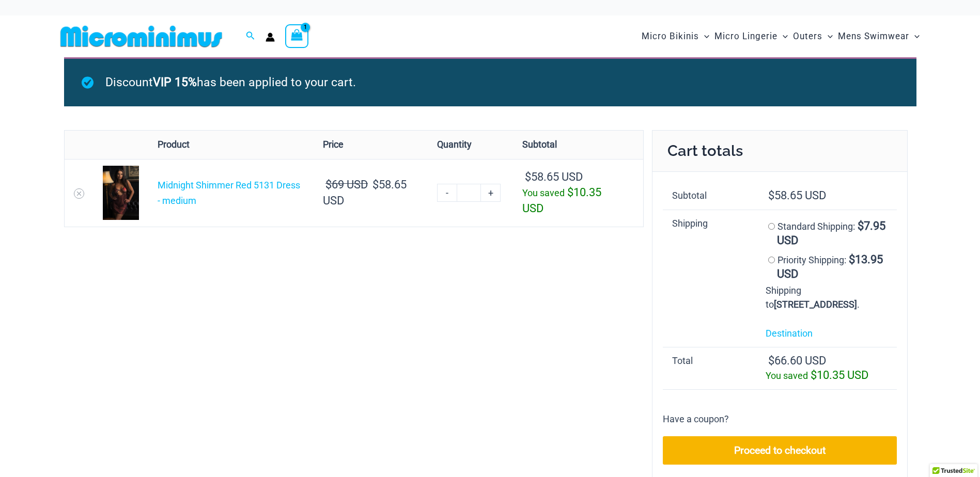 This screenshot has height=477, width=980. Describe the element at coordinates (229, 193) in the screenshot. I see `a: Midnight Shimmer Red 5131 Dress - medium` at that location.